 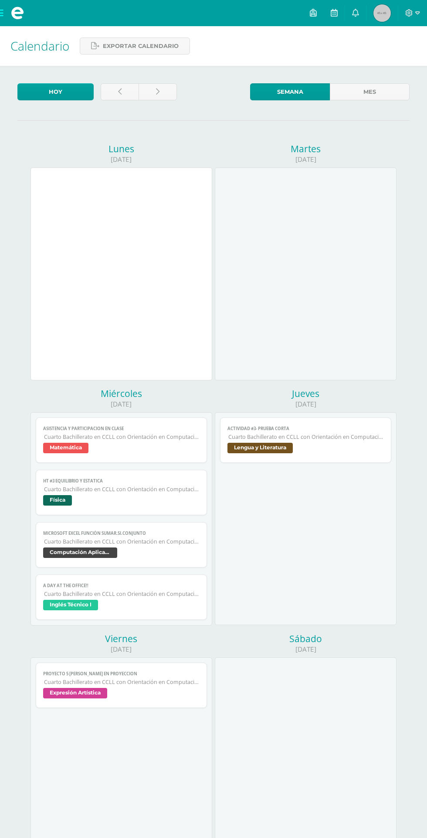 What do you see at coordinates (55, 92) in the screenshot?
I see `a: Hoy` at bounding box center [55, 92].